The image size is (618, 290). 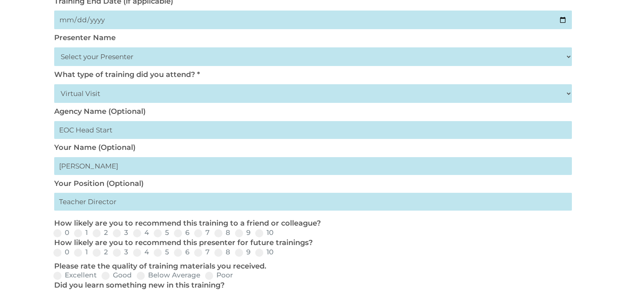 I want to click on p: Please rate the quality of training materials you received., so click(x=311, y=266).